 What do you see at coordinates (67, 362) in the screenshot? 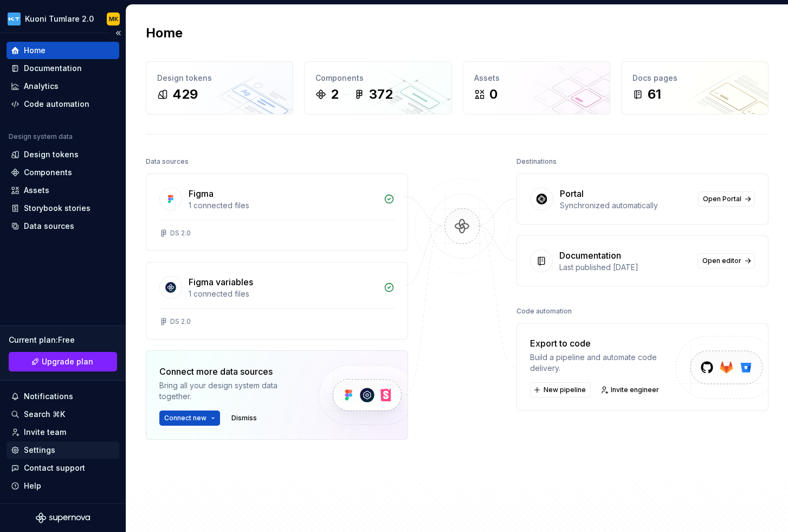
I see `span: Upgrade plan` at bounding box center [67, 362].